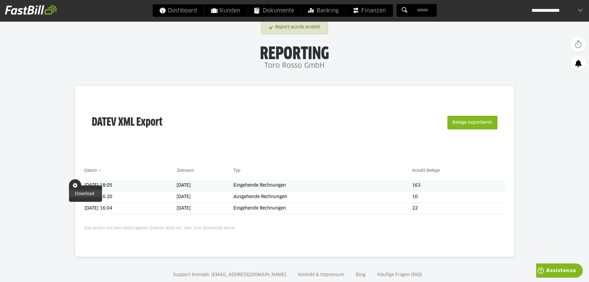  Describe the element at coordinates (323, 197) in the screenshot. I see `td: Ausgehende Rechnungen` at that location.